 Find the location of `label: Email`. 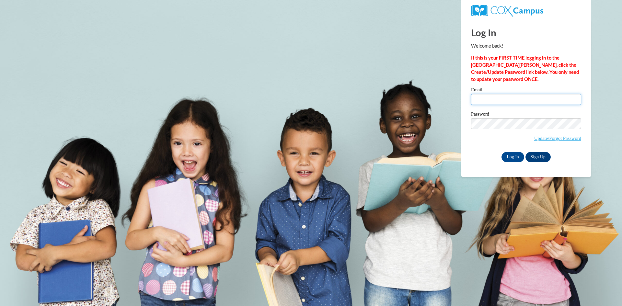

label: Email is located at coordinates (526, 91).